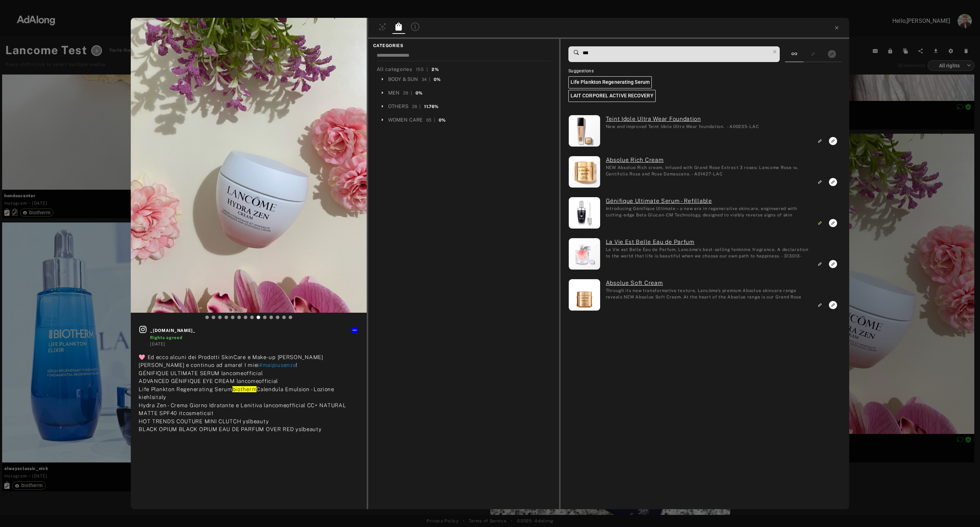 The height and width of the screenshot is (527, 980). Describe the element at coordinates (158, 344) in the screenshot. I see `time: 2025-01-20T10:29:54.000Z` at that location.